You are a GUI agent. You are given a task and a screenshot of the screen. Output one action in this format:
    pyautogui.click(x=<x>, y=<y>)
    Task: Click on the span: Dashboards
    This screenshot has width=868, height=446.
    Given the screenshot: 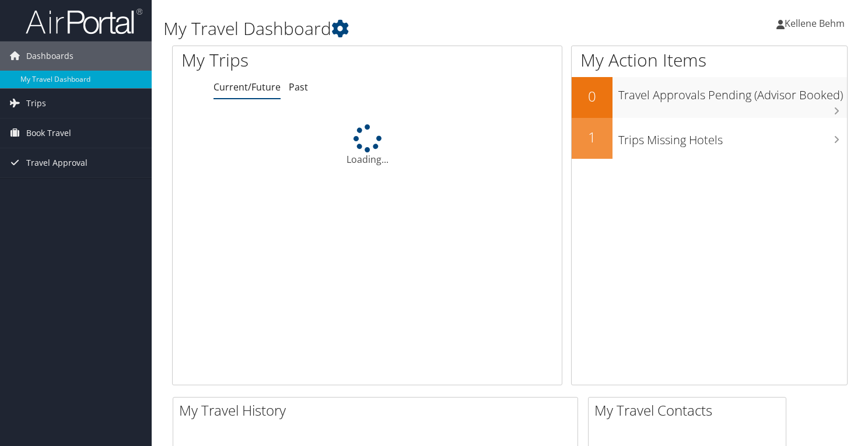 What is the action you would take?
    pyautogui.click(x=50, y=56)
    